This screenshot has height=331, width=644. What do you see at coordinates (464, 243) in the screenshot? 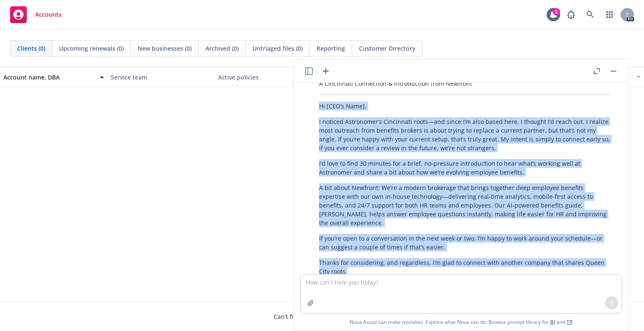
I see `p: If you’re open to a conversation in the next week or two, I’m happy to work around your schedule—...` at bounding box center [464, 243].